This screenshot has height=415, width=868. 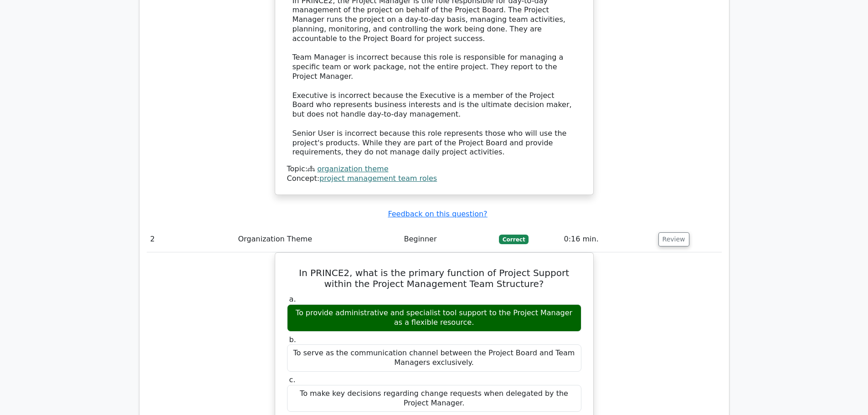 I want to click on div: Topic:, so click(x=434, y=169).